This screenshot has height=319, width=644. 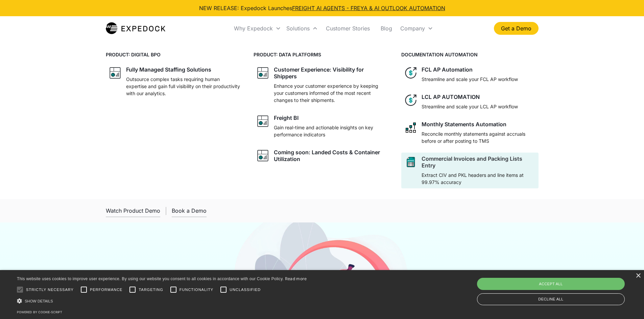 I want to click on a: Blog, so click(x=387, y=29).